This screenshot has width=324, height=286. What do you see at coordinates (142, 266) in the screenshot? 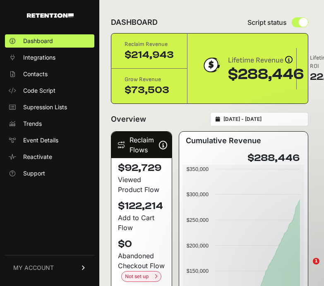
I see `div: Abandoned Checkout Flow` at bounding box center [142, 266].